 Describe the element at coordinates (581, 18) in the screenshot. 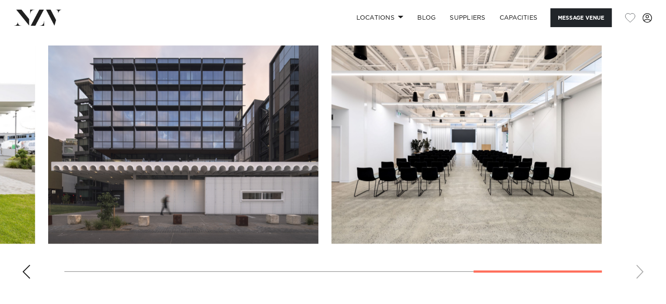

I see `button: Message Venue` at that location.